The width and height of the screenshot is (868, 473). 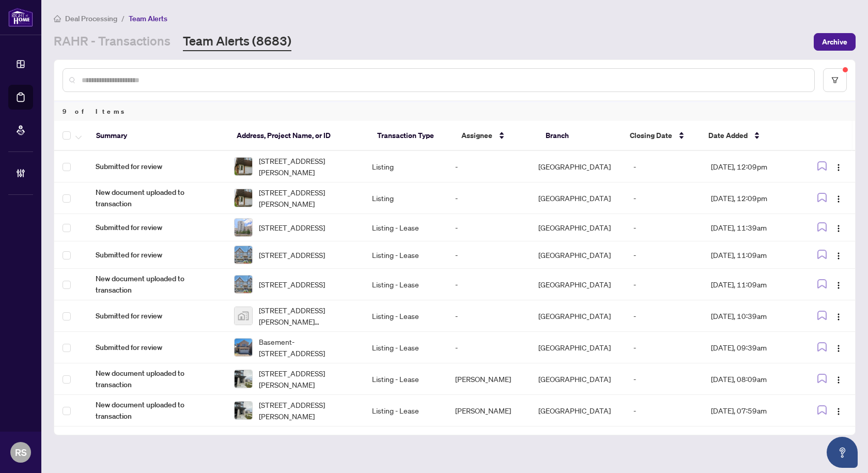 What do you see at coordinates (158, 136) in the screenshot?
I see `th: Summary` at bounding box center [158, 136].